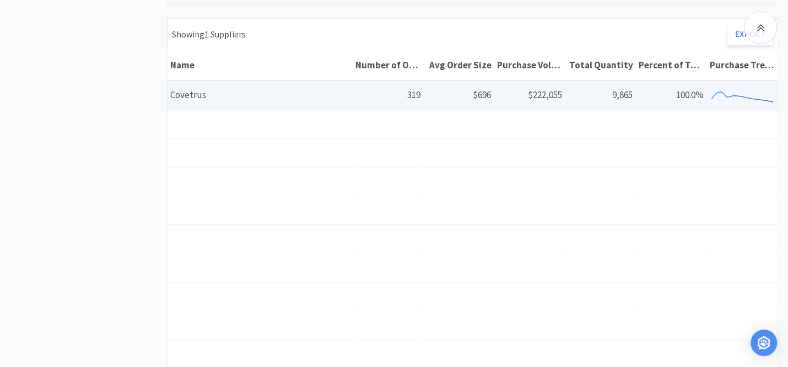 Image resolution: width=788 pixels, height=367 pixels. I want to click on div: Open Intercom Messenger, so click(764, 343).